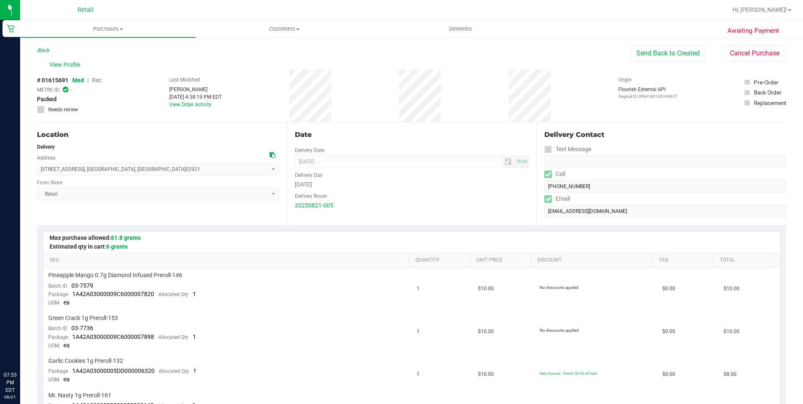 This screenshot has height=404, width=803. What do you see at coordinates (593, 261) in the screenshot?
I see `a: Discount` at bounding box center [593, 261].